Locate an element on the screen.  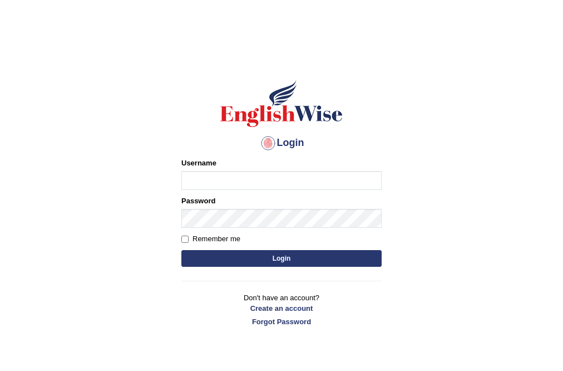
p: Don't have an account? is located at coordinates (282, 310).